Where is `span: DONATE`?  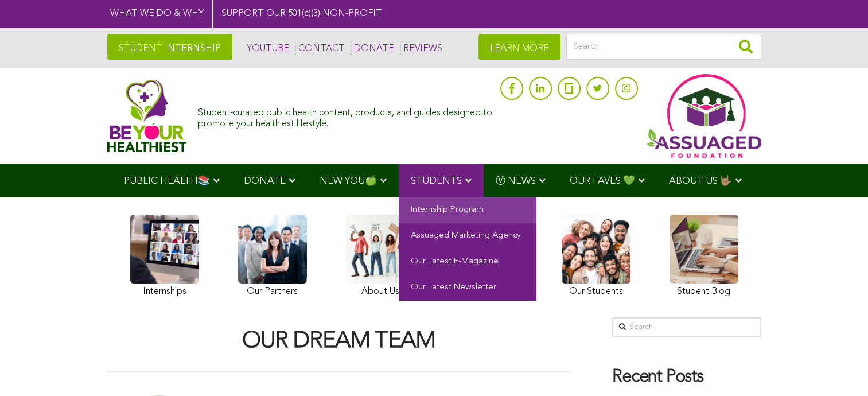 span: DONATE is located at coordinates (264, 180).